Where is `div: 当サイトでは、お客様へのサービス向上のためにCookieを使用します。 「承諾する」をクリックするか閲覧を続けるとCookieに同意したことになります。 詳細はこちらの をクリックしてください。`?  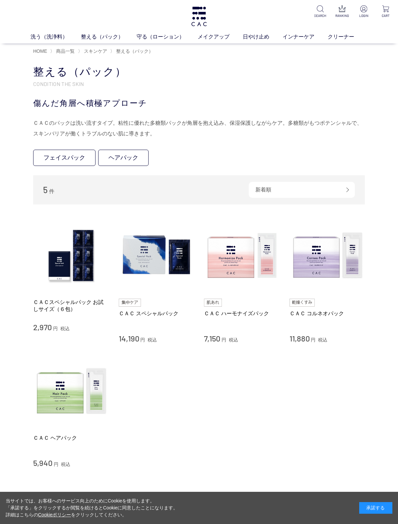 div: 当サイトでは、お客様へのサービス向上のためにCookieを使用します。 「承諾する」をクリックするか閲覧を続けるとCookieに同意したことになります。 詳細はこちらの をクリックしてください。 is located at coordinates (92, 508).